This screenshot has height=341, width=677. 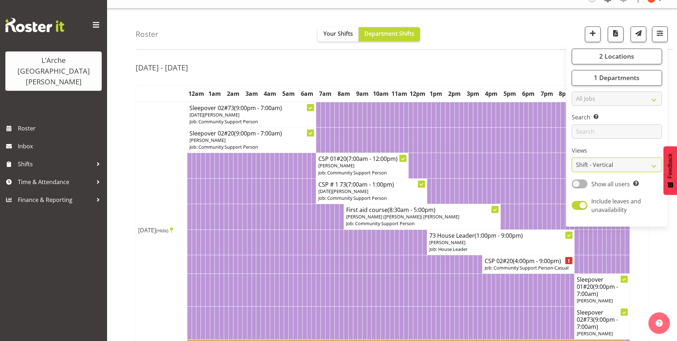 What do you see at coordinates (289, 94) in the screenshot?
I see `th: 5am` at bounding box center [289, 94].